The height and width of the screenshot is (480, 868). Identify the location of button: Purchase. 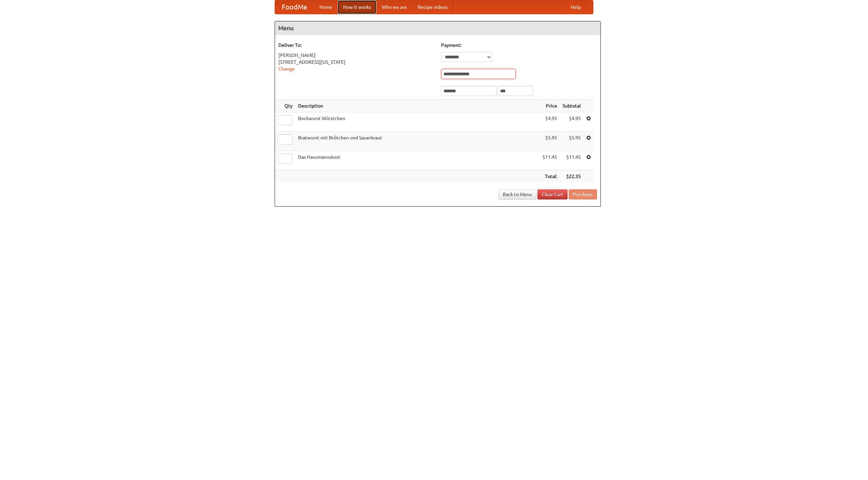
(583, 195).